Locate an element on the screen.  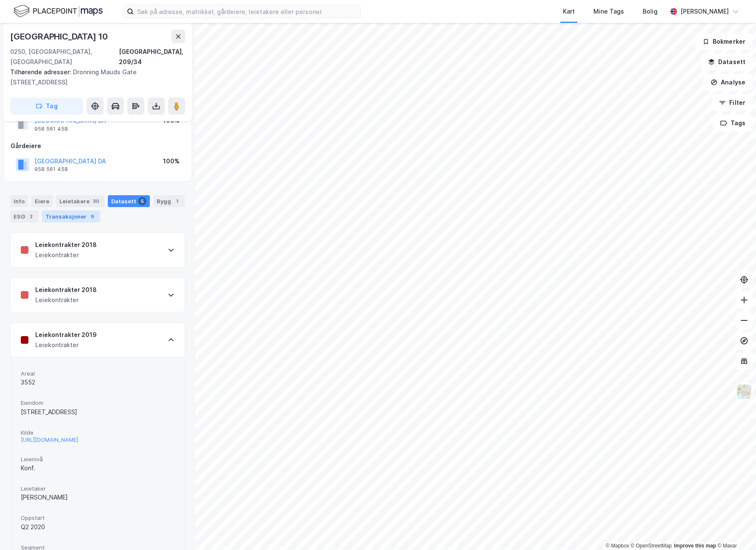
div: Q2 2020 is located at coordinates (97, 527).